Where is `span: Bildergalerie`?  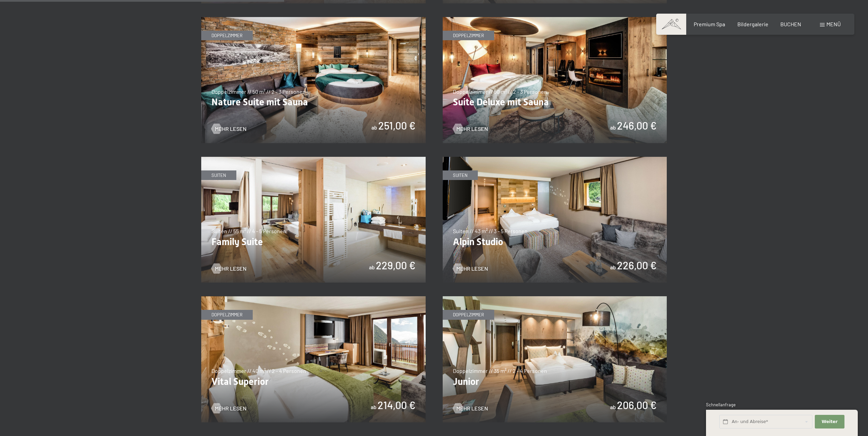 span: Bildergalerie is located at coordinates (753, 24).